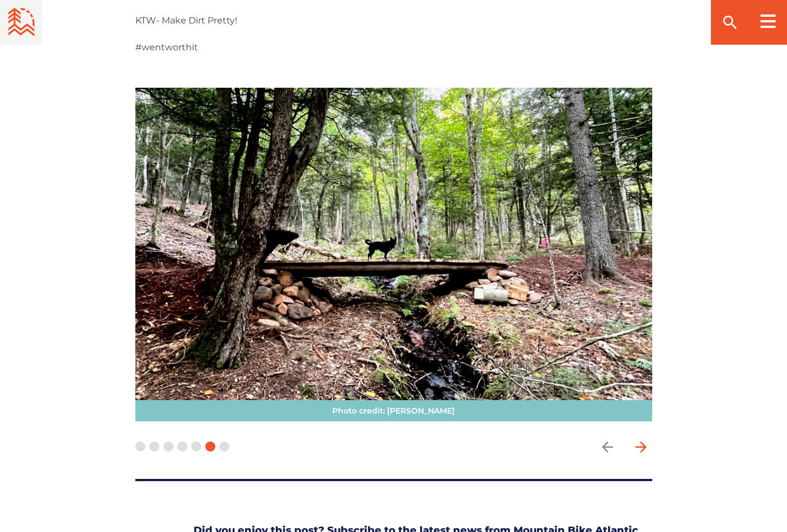 This screenshot has height=532, width=787. I want to click on a: mail, so click(645, 460).